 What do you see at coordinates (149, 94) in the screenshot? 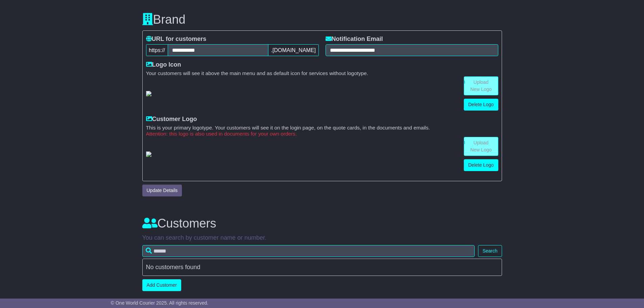
I see `img: GetResellerIconLogo` at bounding box center [149, 94].